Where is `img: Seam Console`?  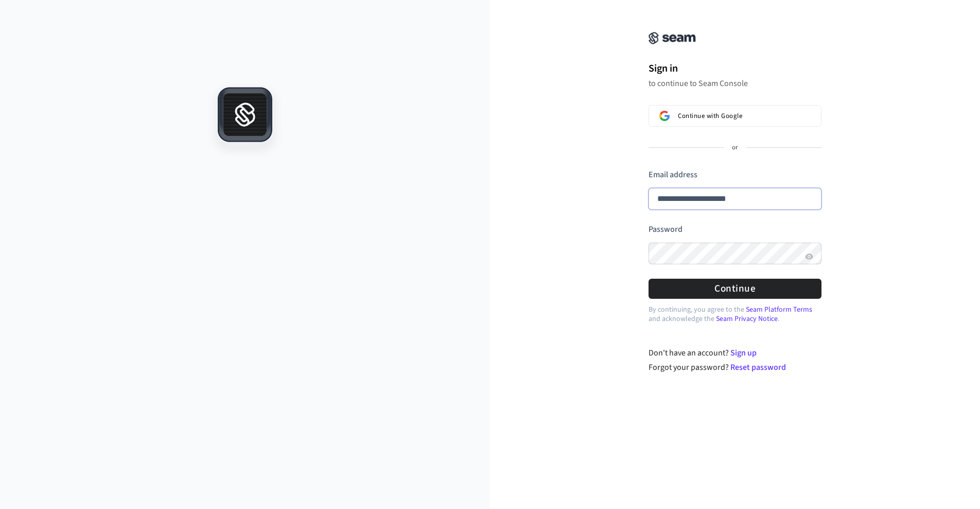
img: Seam Console is located at coordinates (672, 38).